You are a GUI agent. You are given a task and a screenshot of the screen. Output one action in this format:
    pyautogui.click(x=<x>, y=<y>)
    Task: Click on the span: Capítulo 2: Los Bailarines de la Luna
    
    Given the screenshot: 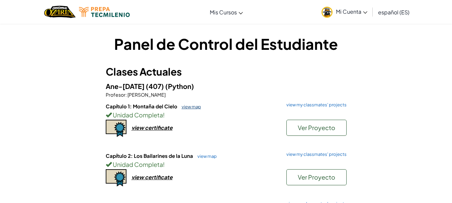 What is the action you would take?
    pyautogui.click(x=150, y=155)
    